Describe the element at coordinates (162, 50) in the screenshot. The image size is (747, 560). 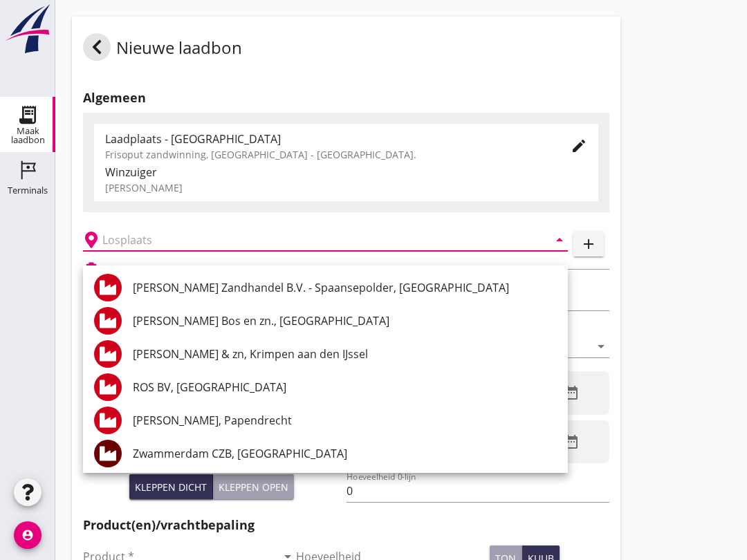
I see `div: Nieuwe laadbon` at that location.